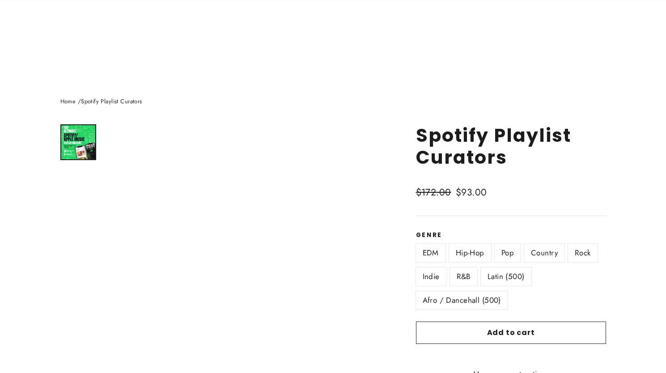 The height and width of the screenshot is (373, 666). Describe the element at coordinates (431, 276) in the screenshot. I see `label: Indie` at that location.